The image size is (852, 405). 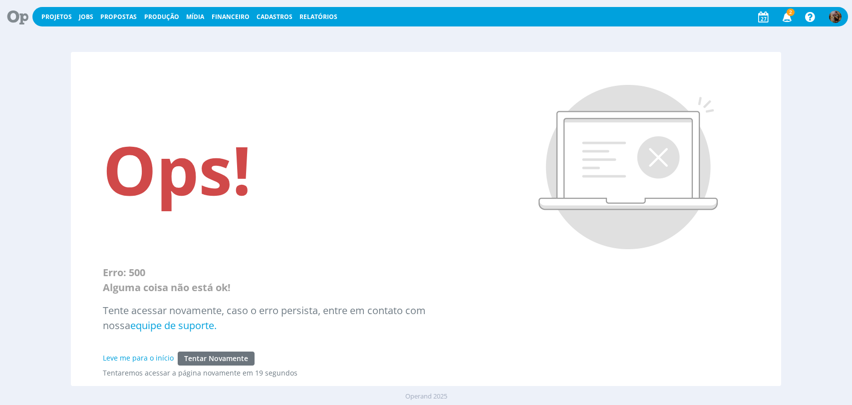 I want to click on span: Propostas, so click(x=118, y=16).